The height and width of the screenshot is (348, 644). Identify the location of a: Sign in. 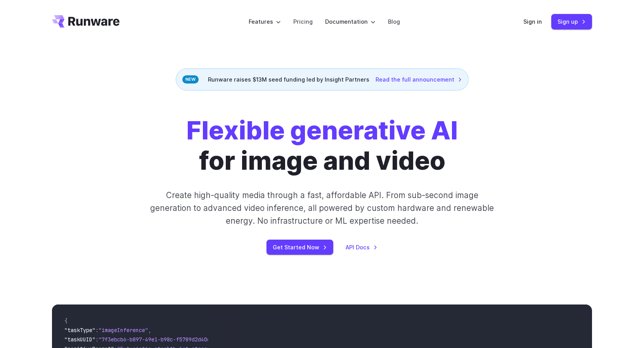
(533, 21).